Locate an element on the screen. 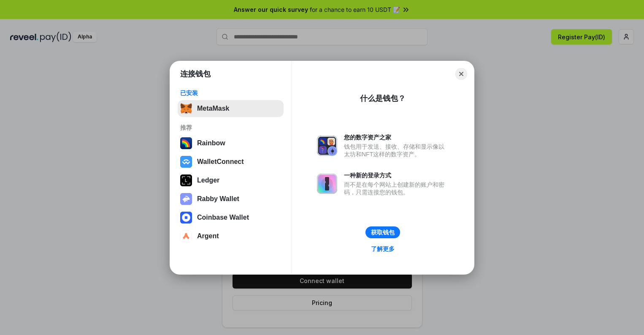 This screenshot has height=335, width=644. button: Rainbow is located at coordinates (231, 143).